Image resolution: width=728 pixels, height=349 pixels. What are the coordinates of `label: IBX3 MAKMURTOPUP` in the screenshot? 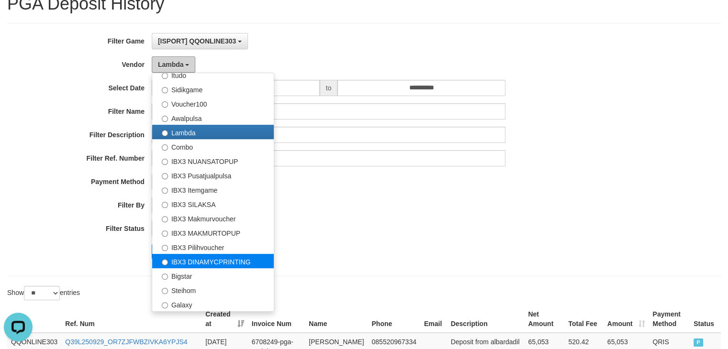 It's located at (213, 232).